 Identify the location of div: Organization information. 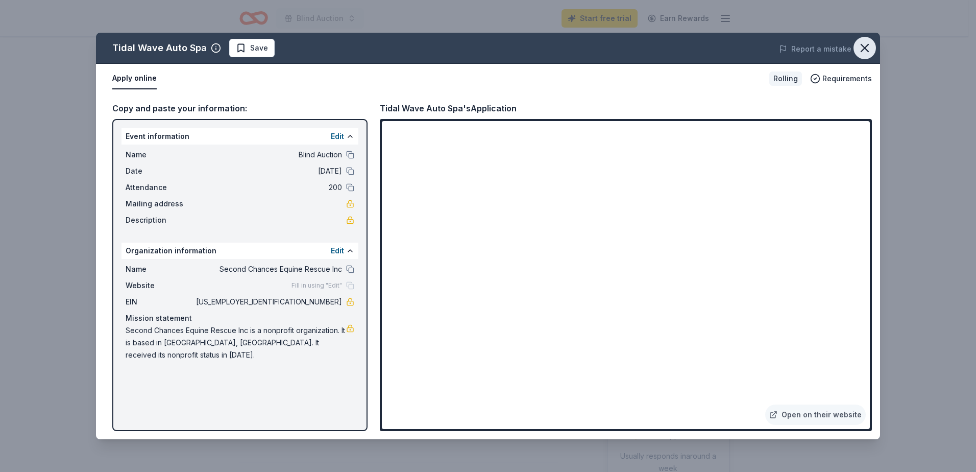
(240, 251).